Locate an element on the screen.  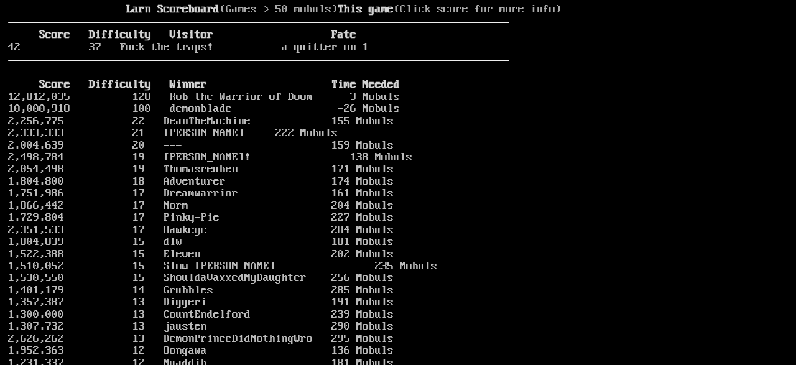
a: 1,522,388 15 Eleven 202 Mobuls is located at coordinates (201, 254).